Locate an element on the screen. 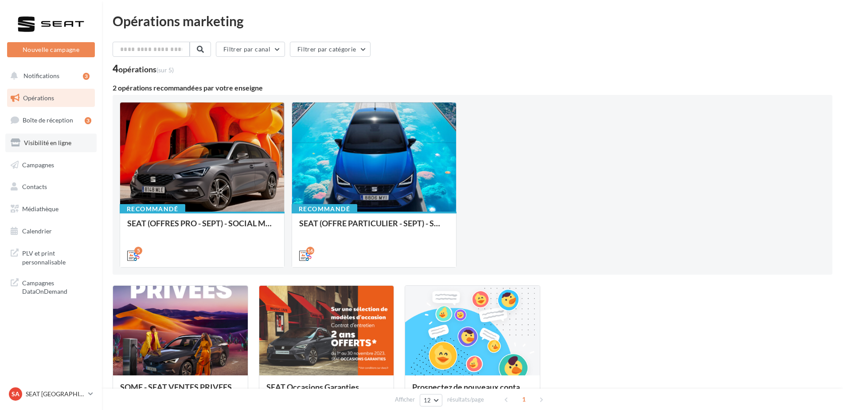  span: Boîte de réception is located at coordinates (48, 120).